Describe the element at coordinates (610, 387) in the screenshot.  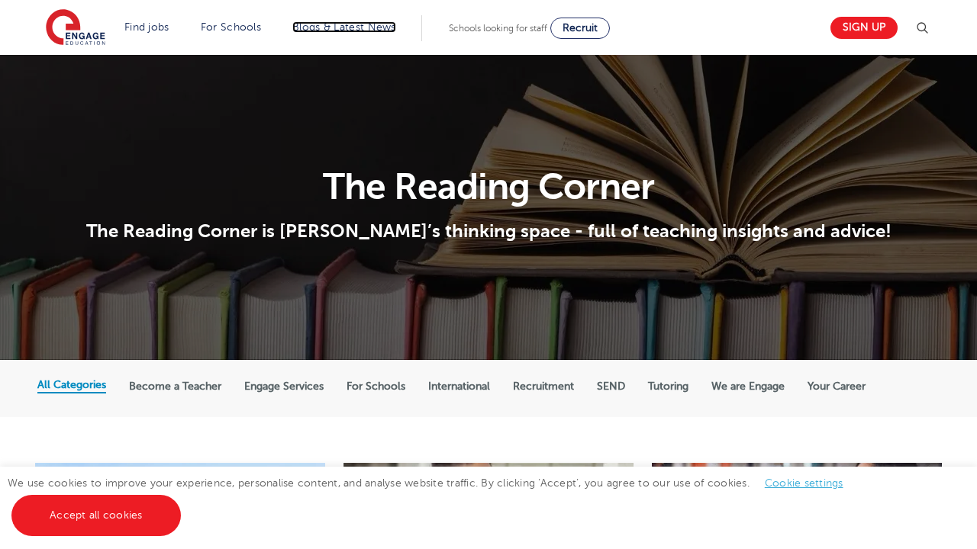
I see `label: SEND` at that location.